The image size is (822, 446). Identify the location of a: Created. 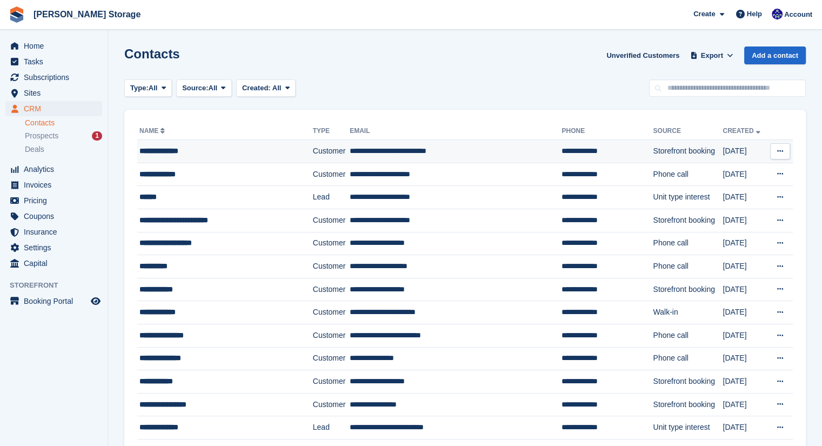
(742, 131).